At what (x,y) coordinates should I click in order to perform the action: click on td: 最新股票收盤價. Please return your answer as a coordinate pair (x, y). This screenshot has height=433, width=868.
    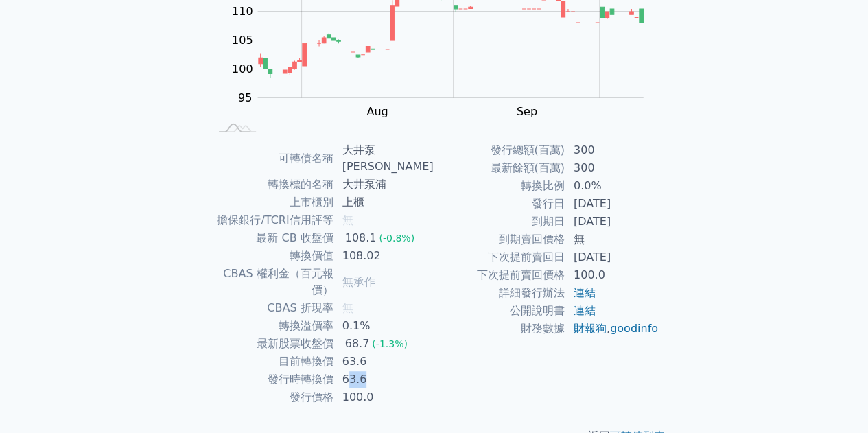
    Looking at the image, I should click on (272, 344).